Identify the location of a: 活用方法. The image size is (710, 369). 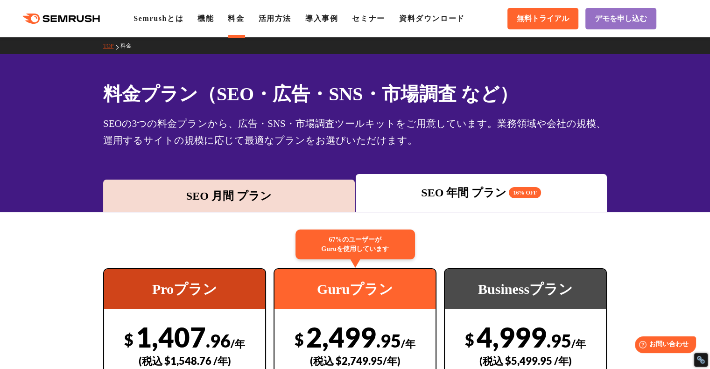
(275, 18).